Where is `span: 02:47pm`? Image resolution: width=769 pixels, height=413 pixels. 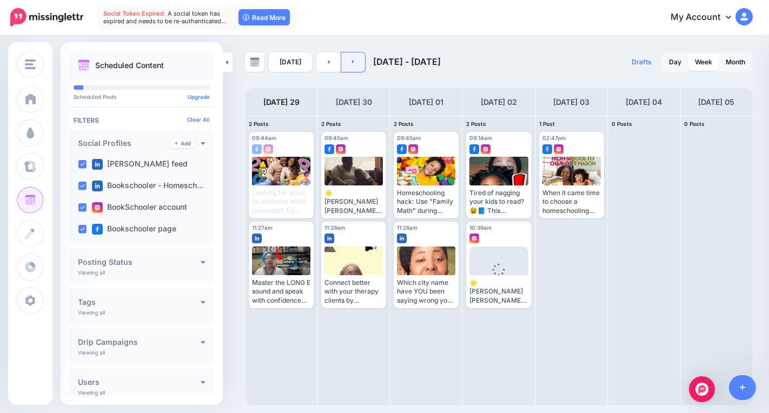
span: 02:47pm is located at coordinates (553, 138).